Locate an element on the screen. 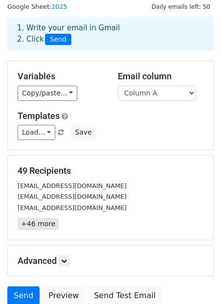 This screenshot has width=221, height=304. small: Google Sheet: is located at coordinates (37, 6).